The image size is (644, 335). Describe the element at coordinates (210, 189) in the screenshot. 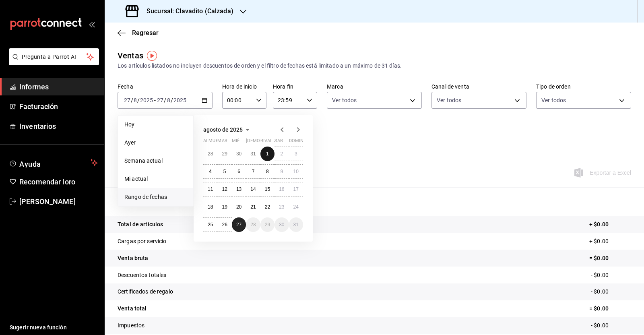

I see `font: 11` at that location.